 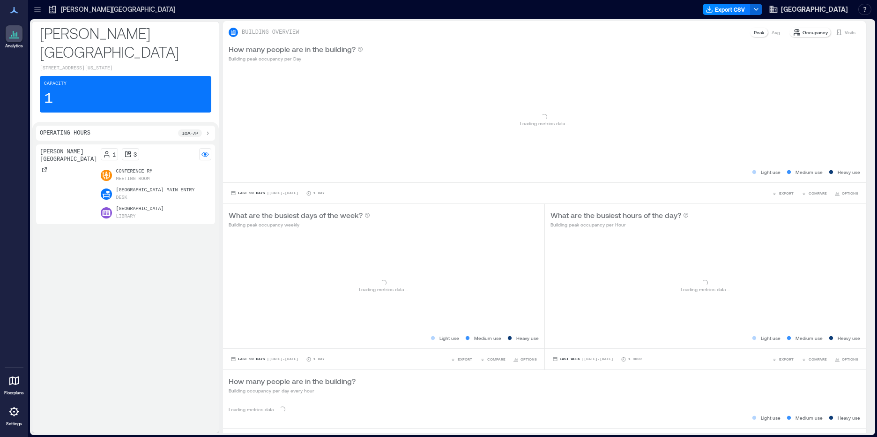 What do you see at coordinates (620, 225) in the screenshot?
I see `p: Building peak occupancy per Hour` at bounding box center [620, 225].